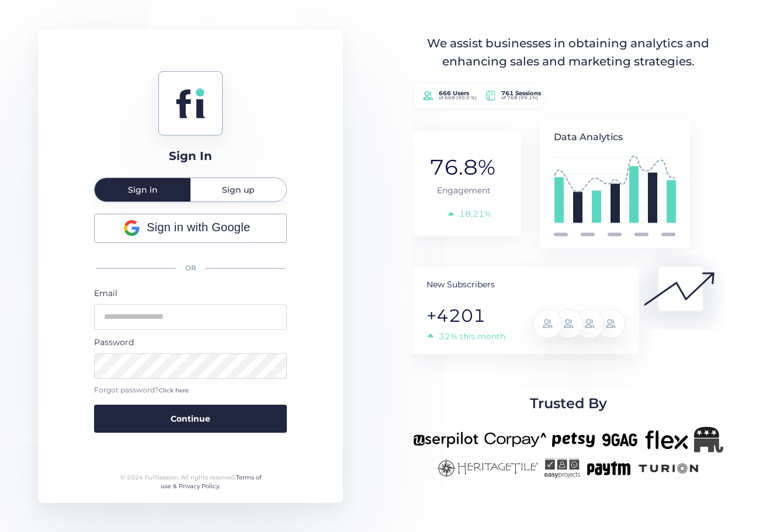  Describe the element at coordinates (460, 285) in the screenshot. I see `tspan: New Subscribers` at that location.